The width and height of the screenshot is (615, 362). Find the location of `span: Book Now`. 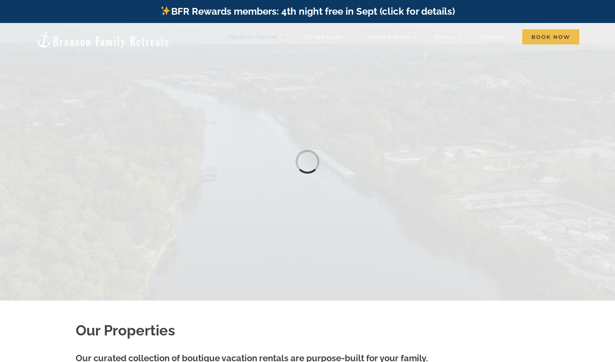

span: Book Now is located at coordinates (551, 37).